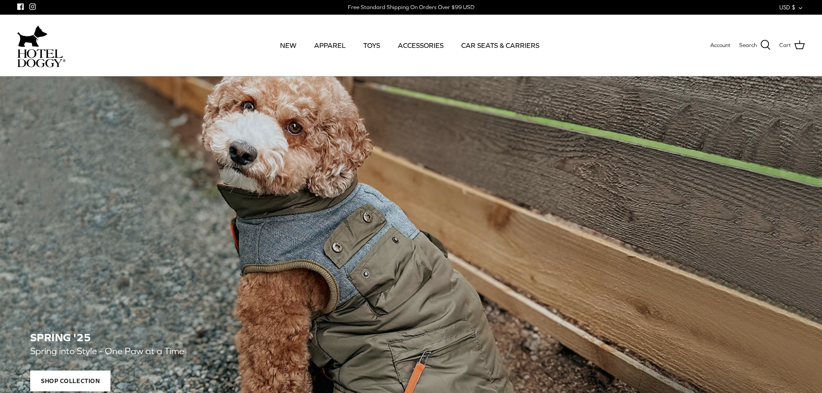  What do you see at coordinates (288, 45) in the screenshot?
I see `a: NEW` at bounding box center [288, 45].